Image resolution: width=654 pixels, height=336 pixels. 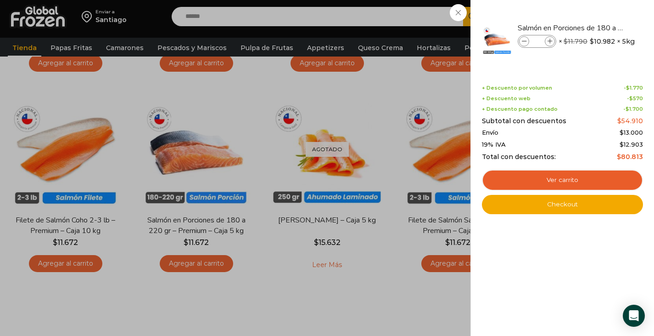 I want to click on a: Salmón en Porciones de 180 a 220 gr - Premium - Caja 5 kg, so click(x=572, y=28).